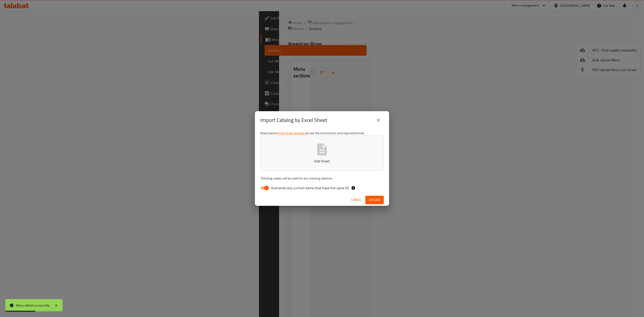  Describe the element at coordinates (374, 200) in the screenshot. I see `span: Upload` at that location.